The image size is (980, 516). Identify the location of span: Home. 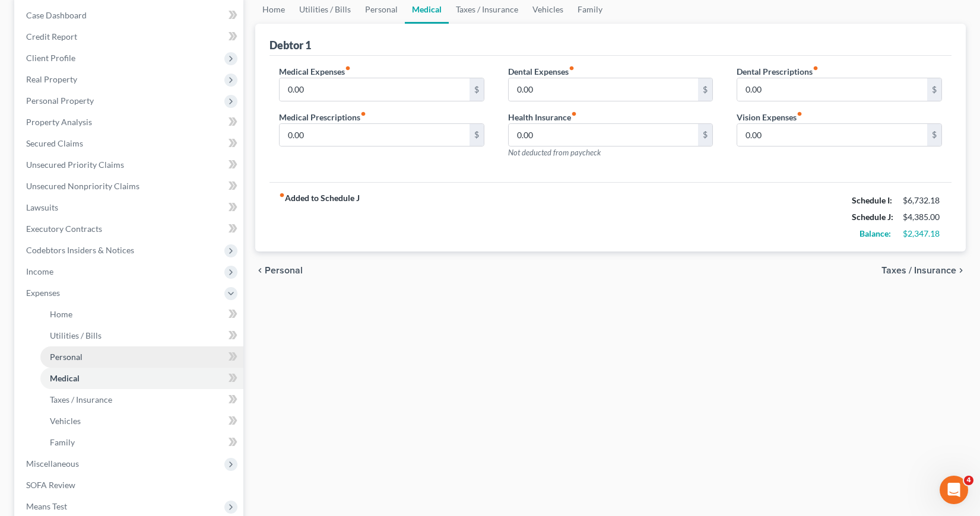
(61, 314).